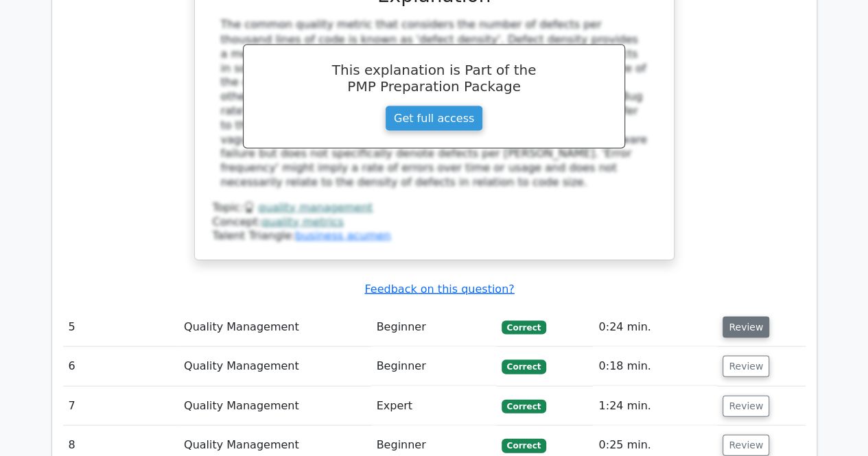  I want to click on a: business acumen, so click(343, 234).